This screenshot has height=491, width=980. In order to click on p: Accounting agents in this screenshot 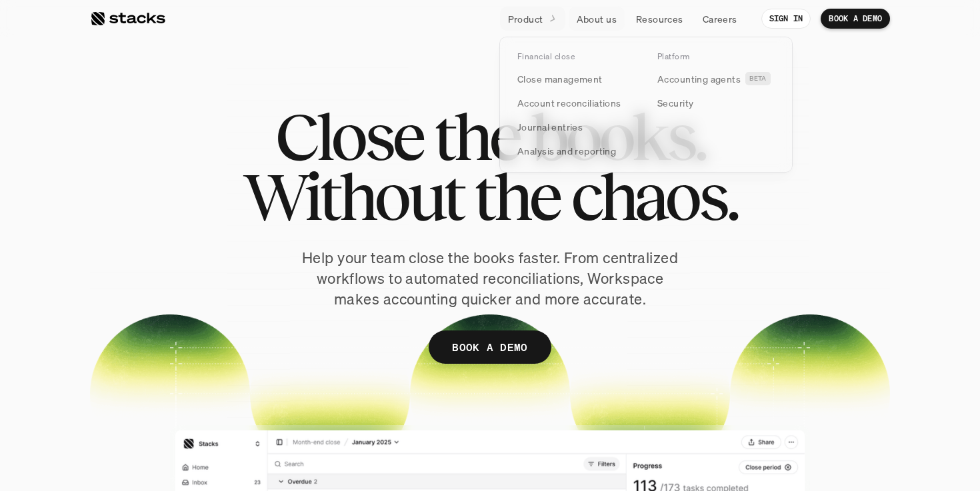, I will do `click(699, 79)`.